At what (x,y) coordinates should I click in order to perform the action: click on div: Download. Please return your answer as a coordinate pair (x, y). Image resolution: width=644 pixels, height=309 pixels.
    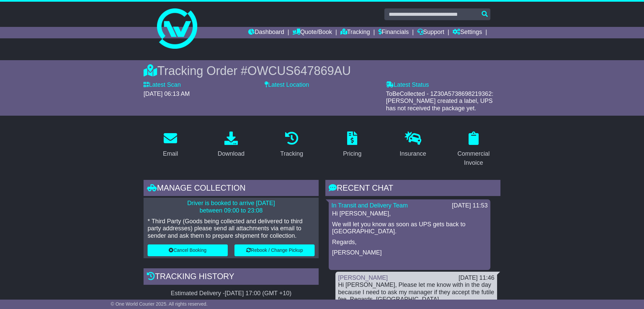
    Looking at the image, I should click on (231, 154).